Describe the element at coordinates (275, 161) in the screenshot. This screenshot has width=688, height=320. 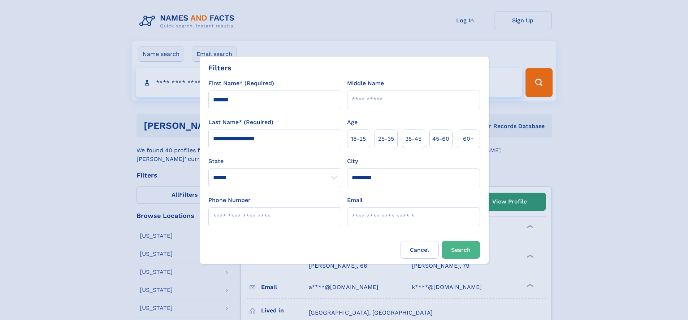
I see `label: State` at that location.